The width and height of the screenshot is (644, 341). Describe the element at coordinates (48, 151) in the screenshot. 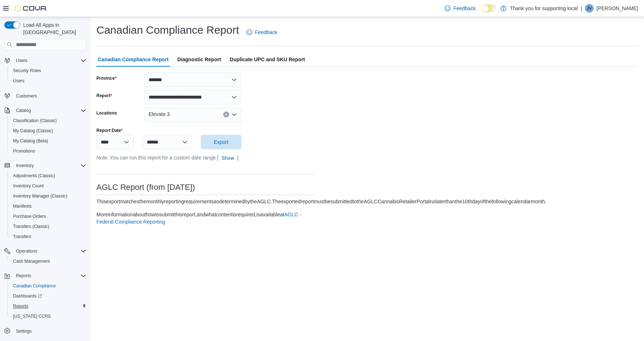

I see `button: Promotions` at that location.